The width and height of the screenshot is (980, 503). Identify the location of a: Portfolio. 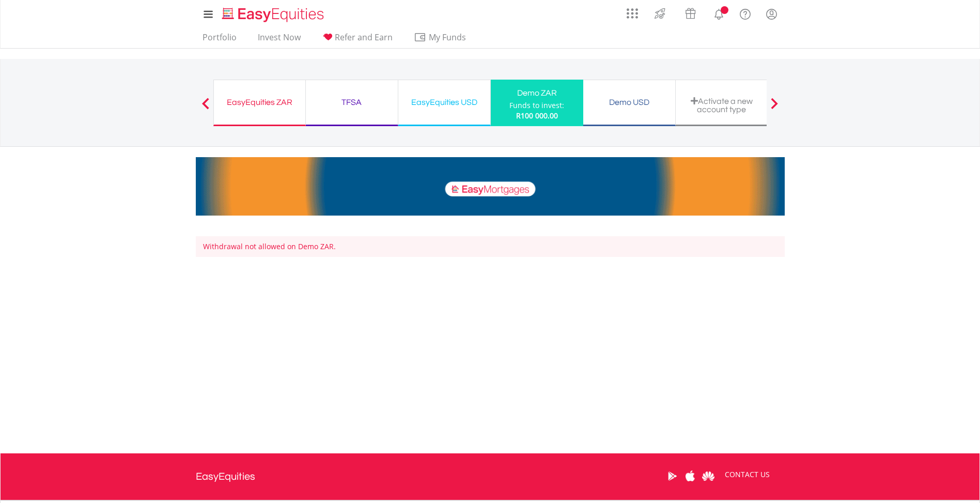
(219, 40).